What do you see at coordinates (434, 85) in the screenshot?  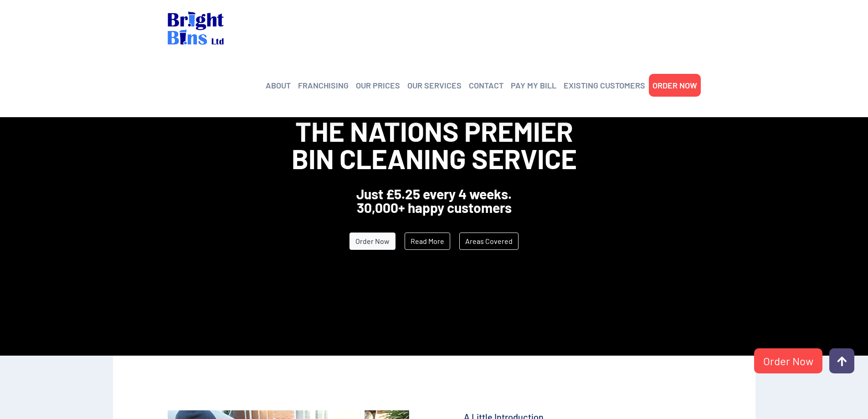 I see `a: OUR SERVICES` at bounding box center [434, 85].